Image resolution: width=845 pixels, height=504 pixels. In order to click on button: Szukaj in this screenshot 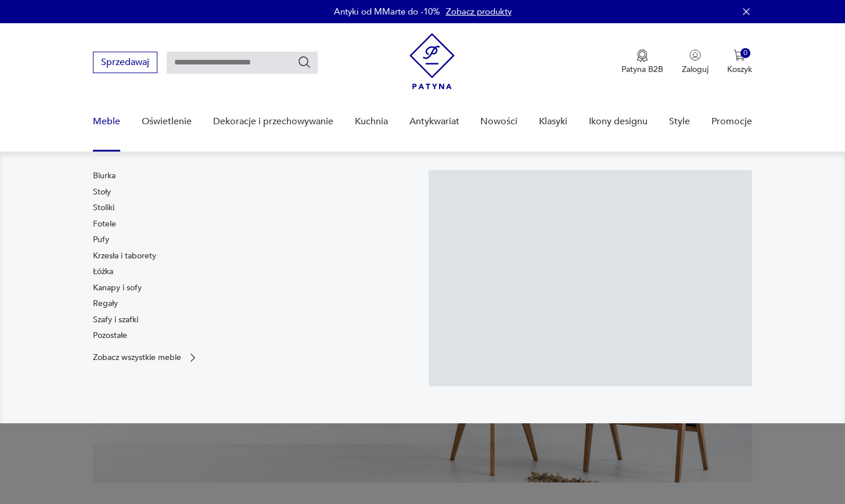, I will do `click(304, 62)`.